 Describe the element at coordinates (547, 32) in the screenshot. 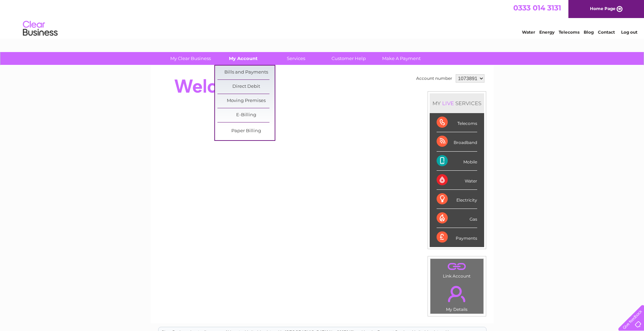

I see `a: Energy` at that location.